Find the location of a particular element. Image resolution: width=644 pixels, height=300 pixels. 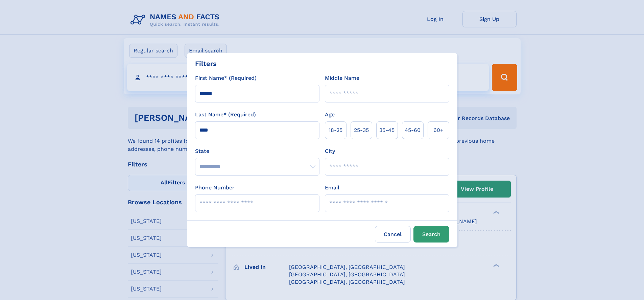

label: Last Name* (Required) is located at coordinates (225, 115).